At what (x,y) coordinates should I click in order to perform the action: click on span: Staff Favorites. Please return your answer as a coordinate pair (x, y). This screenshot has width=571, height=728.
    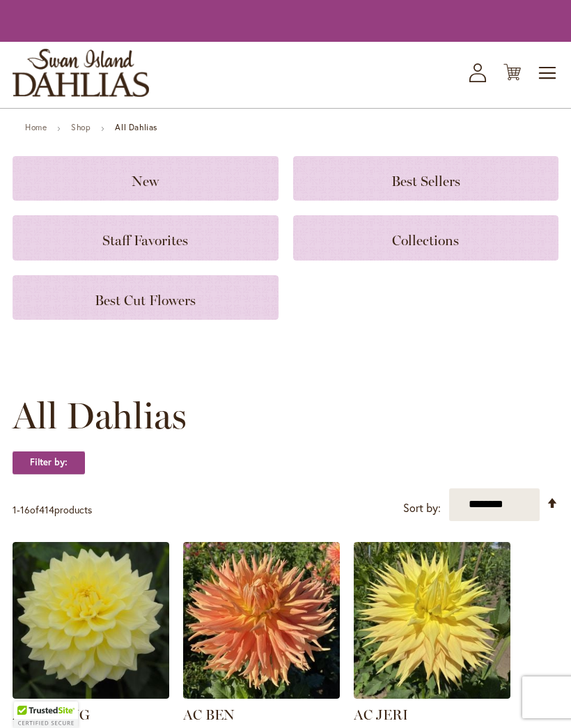
    Looking at the image, I should click on (145, 240).